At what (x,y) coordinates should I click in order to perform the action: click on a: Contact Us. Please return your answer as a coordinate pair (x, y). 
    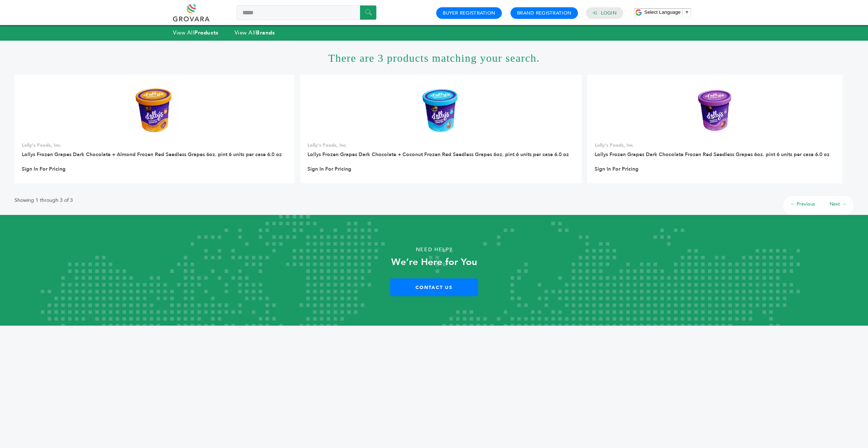
    Looking at the image, I should click on (434, 287).